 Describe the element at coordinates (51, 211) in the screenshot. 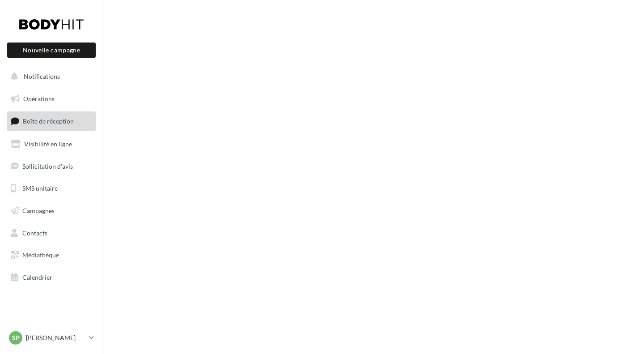

I see `a: Campagnes` at that location.